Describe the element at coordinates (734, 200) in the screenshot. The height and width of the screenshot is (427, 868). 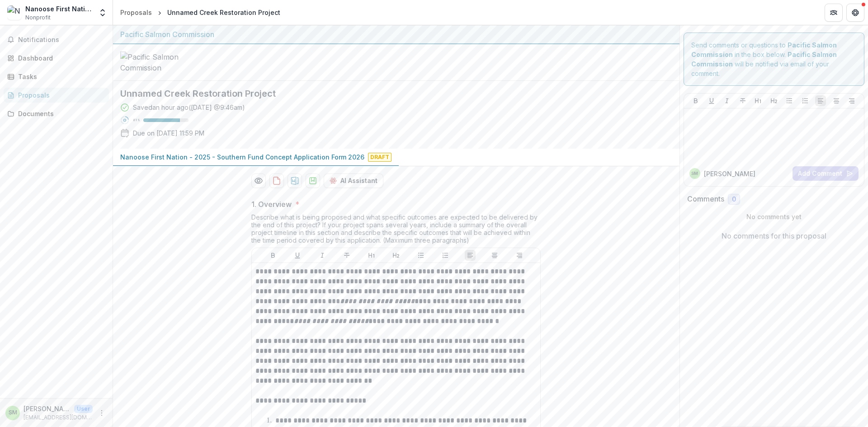
I see `span: 0` at that location.